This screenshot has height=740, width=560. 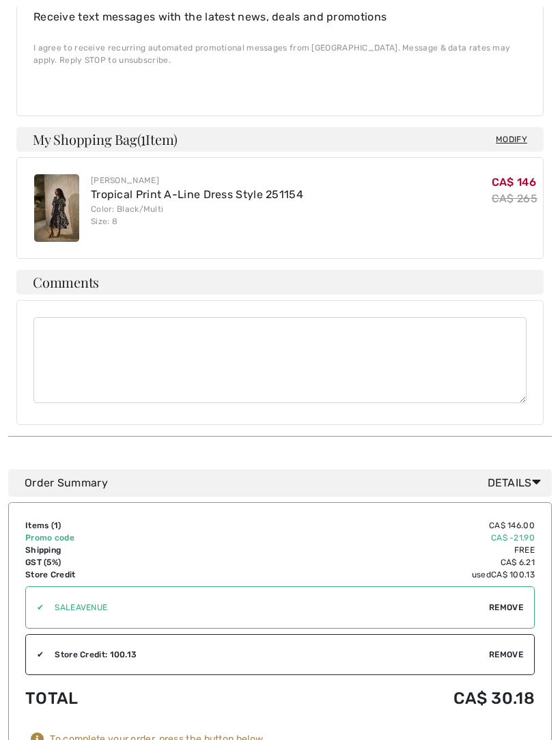 I want to click on img: Tropical Print A-Line Dress Style 251154, so click(x=57, y=208).